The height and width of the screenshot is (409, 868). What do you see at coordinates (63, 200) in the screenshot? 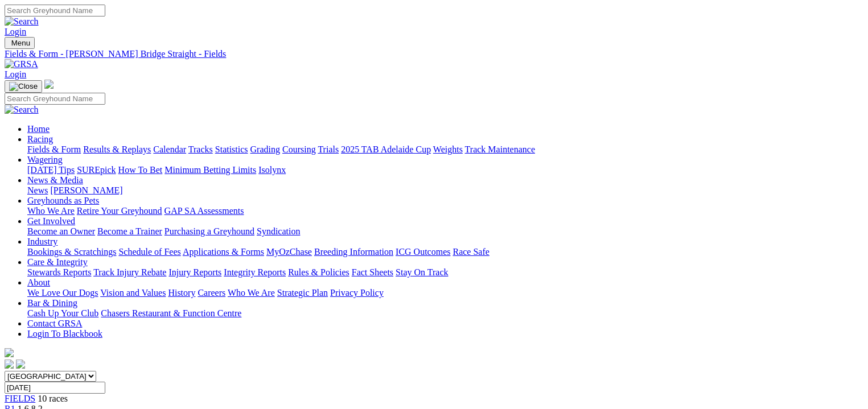
I see `a: Greyhounds as Pets` at bounding box center [63, 200].